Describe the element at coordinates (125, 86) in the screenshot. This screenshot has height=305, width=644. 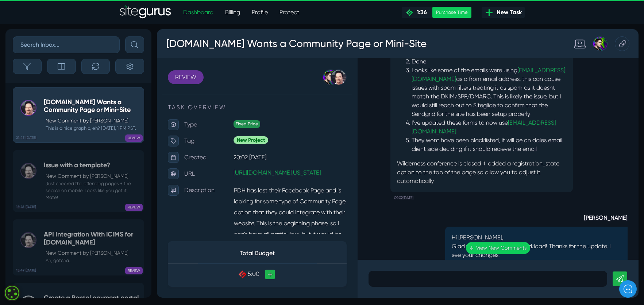
I see `span: See all` at that location.